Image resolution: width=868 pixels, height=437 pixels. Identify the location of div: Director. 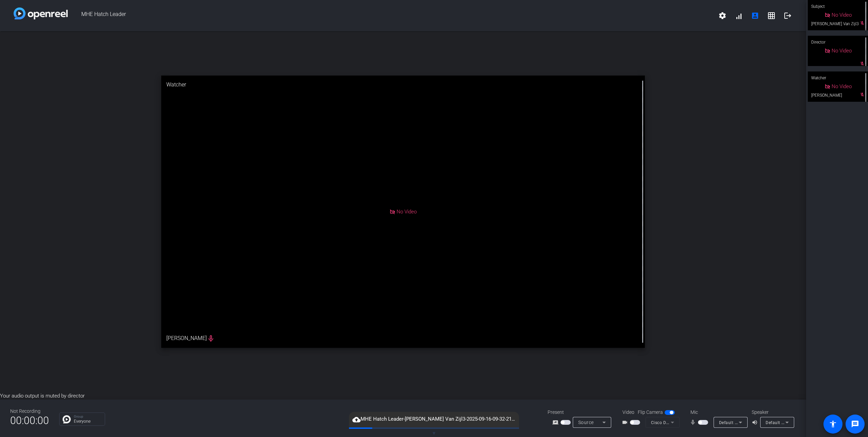
(838, 42).